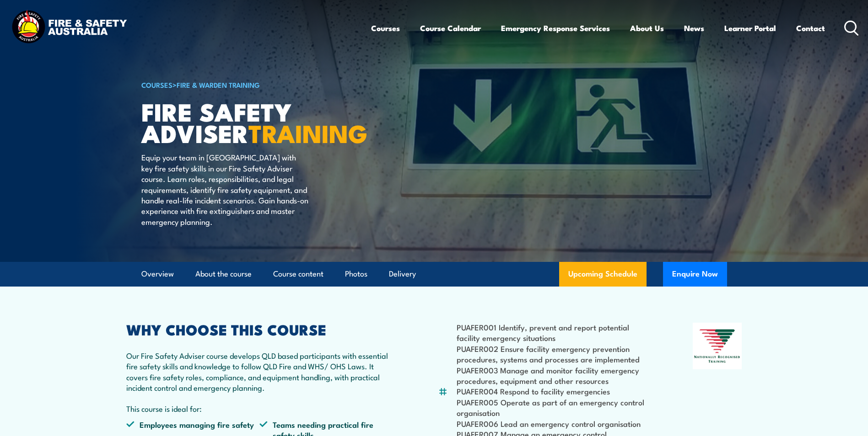 The width and height of the screenshot is (868, 436). Describe the element at coordinates (308, 132) in the screenshot. I see `strong: TRAINING` at that location.